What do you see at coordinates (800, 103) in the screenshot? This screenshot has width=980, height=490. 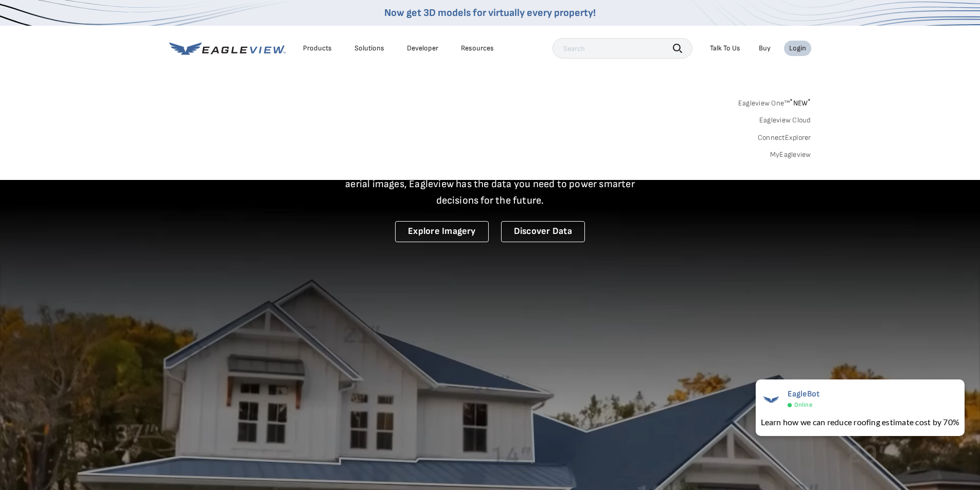 I see `span: NEW` at bounding box center [800, 103].